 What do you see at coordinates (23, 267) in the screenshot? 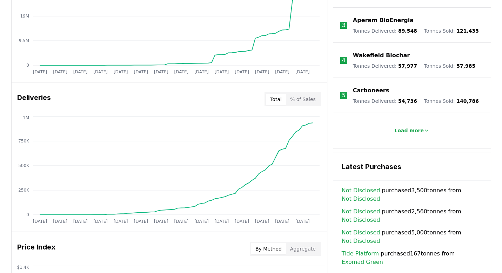
I see `tspan: $1.4K` at bounding box center [23, 267].